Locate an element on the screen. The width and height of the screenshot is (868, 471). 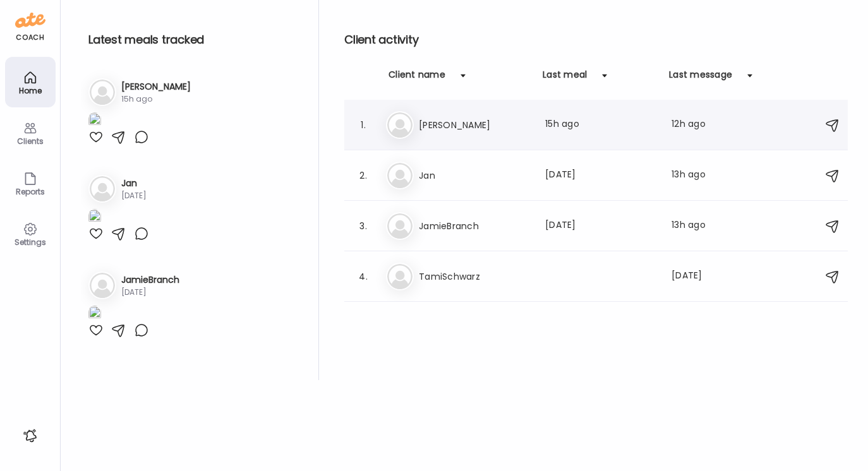
div: 1. is located at coordinates (363, 125).